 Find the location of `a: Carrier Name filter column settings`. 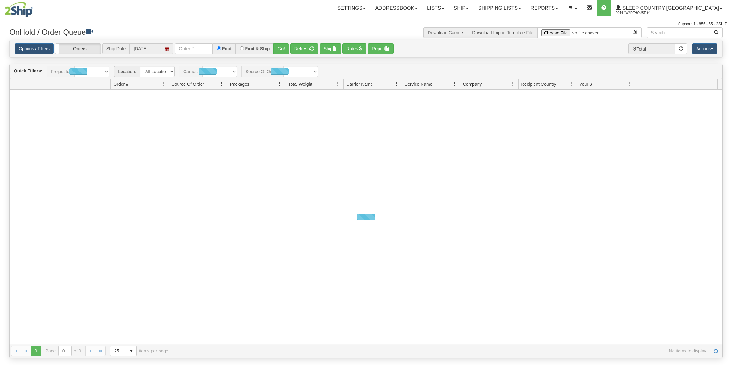

a: Carrier Name filter column settings is located at coordinates (396, 84).